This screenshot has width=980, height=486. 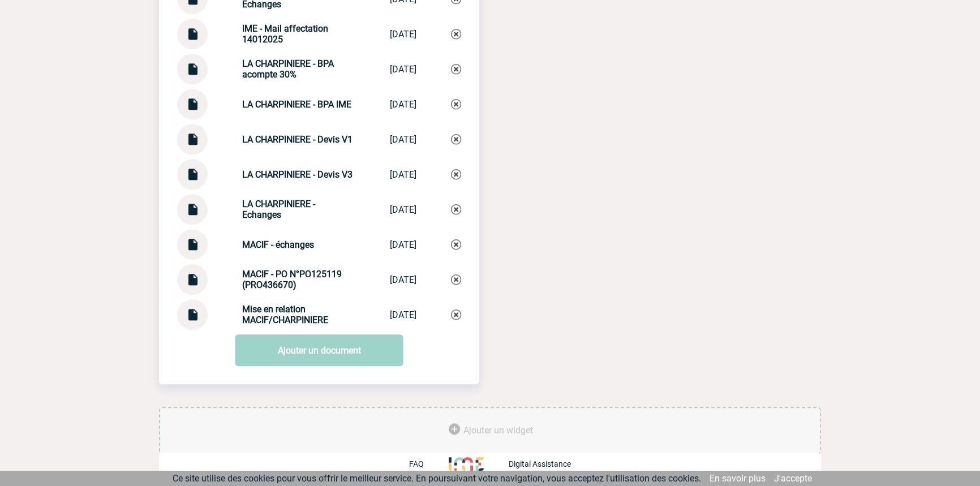 What do you see at coordinates (738, 478) in the screenshot?
I see `a: En savoir plus` at bounding box center [738, 478].